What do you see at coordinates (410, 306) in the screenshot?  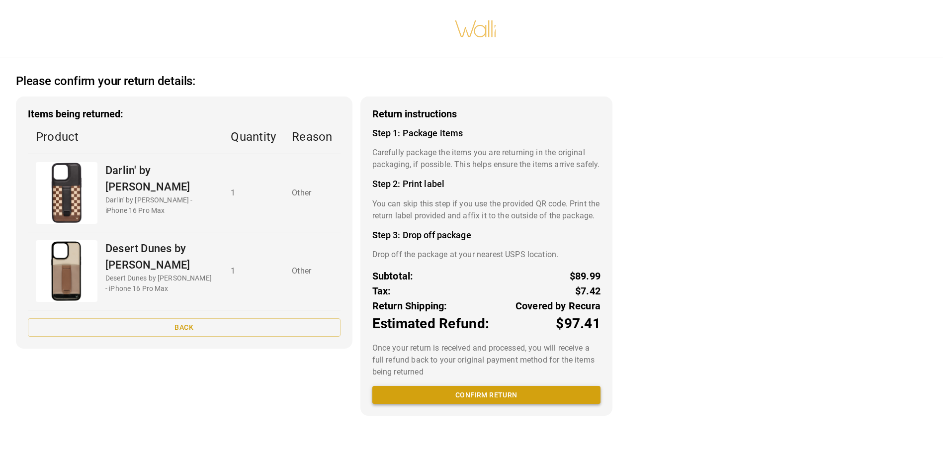 I see `p: Return Shipping:` at bounding box center [410, 306].